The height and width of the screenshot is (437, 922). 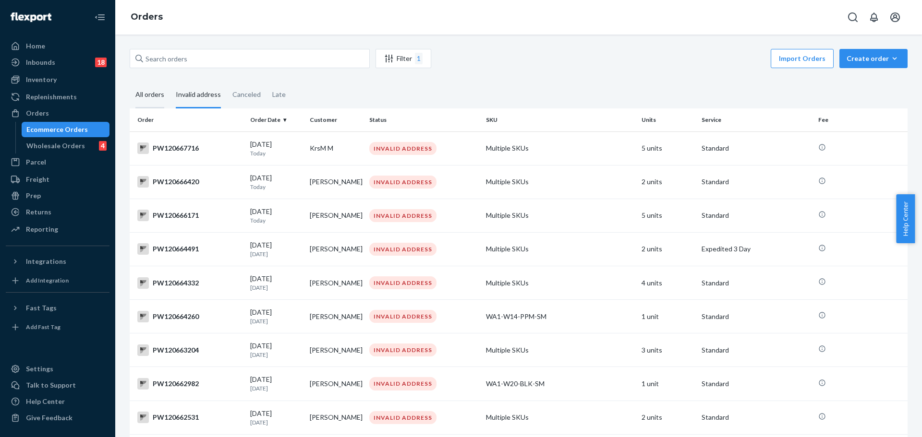 I want to click on div: Inventory, so click(x=41, y=80).